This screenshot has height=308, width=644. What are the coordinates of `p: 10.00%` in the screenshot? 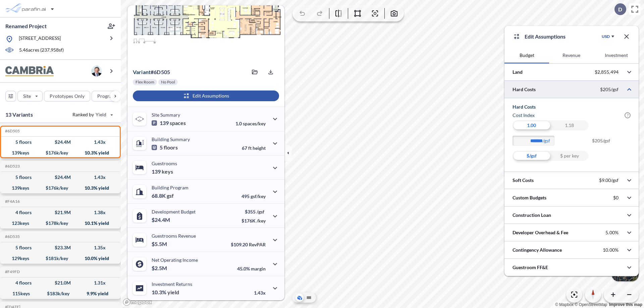 It's located at (610, 250).